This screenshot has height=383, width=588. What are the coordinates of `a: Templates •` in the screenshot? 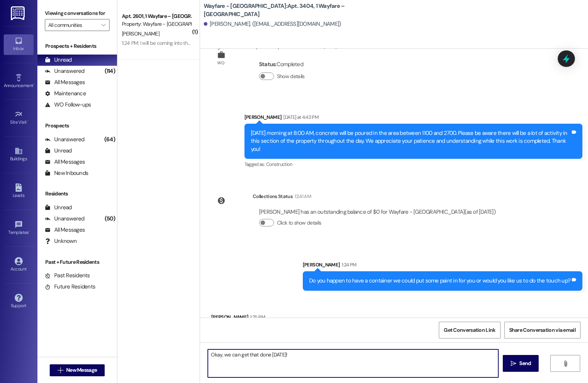 It's located at (19, 228).